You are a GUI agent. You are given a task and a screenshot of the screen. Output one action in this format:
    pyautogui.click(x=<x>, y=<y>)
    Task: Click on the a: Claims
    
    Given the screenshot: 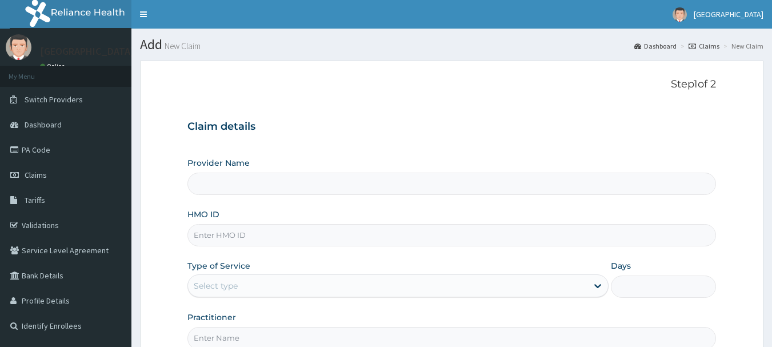 What is the action you would take?
    pyautogui.click(x=704, y=46)
    